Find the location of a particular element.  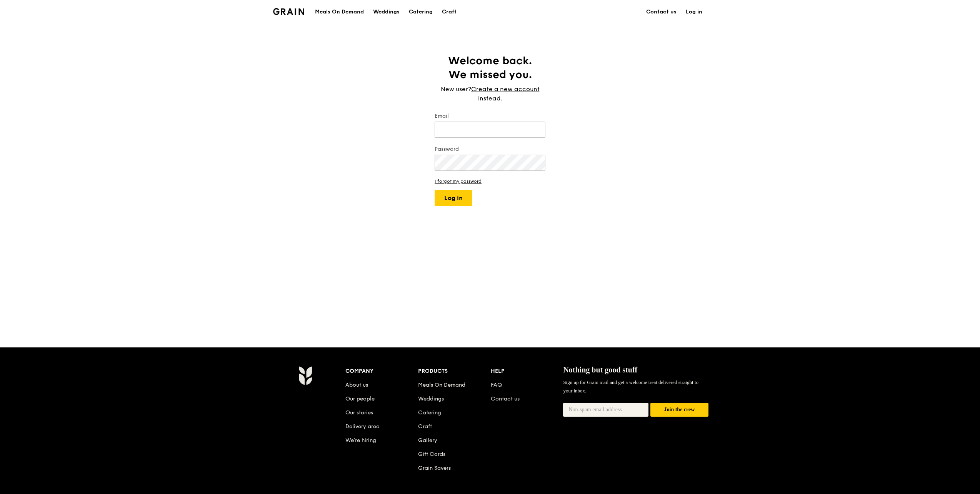

a: Grain Savers is located at coordinates (435, 467).